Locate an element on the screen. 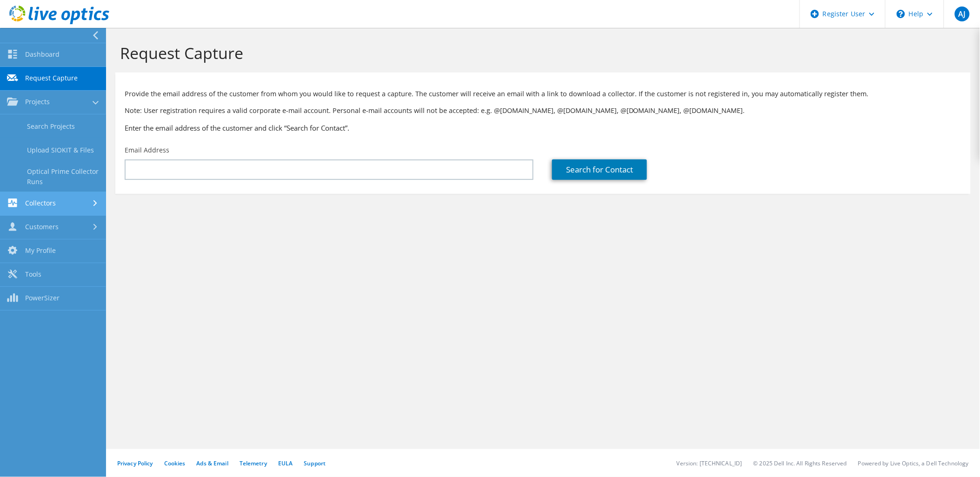 The image size is (980, 477). a: Privacy Policy is located at coordinates (135, 463).